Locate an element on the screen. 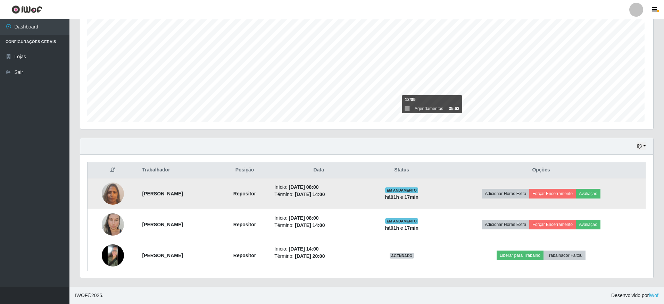 The height and width of the screenshot is (304, 664). th: Data is located at coordinates (318, 170).